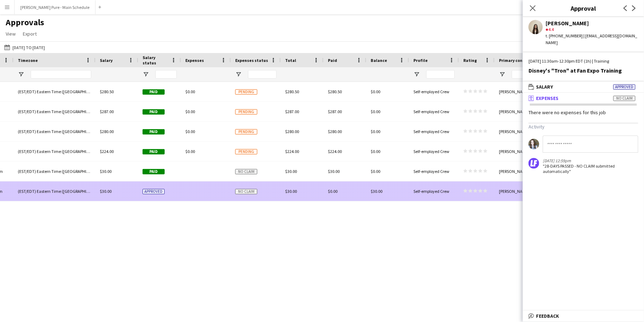 This screenshot has width=644, height=322. What do you see at coordinates (548, 316) in the screenshot?
I see `span: Feedback` at bounding box center [548, 316].